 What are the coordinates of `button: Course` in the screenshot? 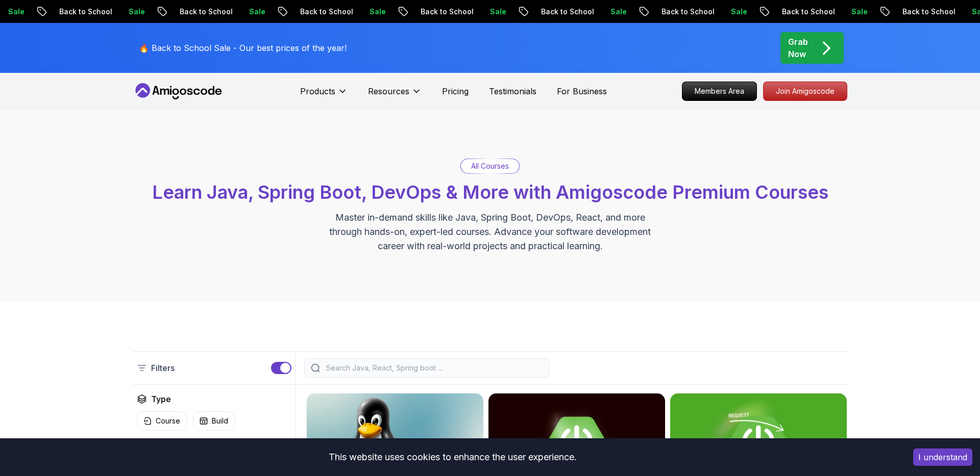 It's located at (162, 421).